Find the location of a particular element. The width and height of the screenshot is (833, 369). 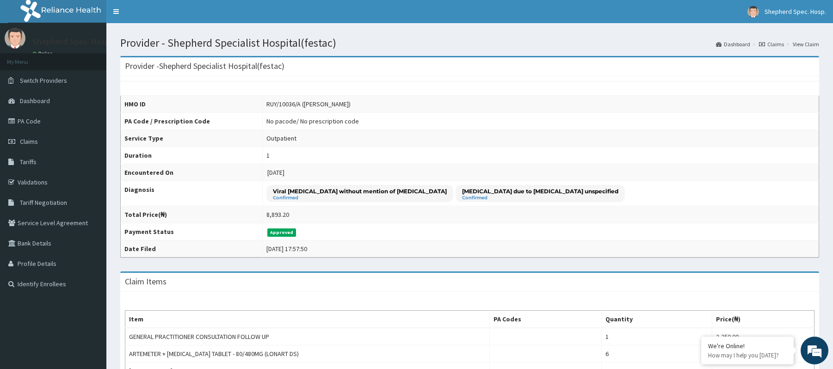

th: PA Code / Prescription Code is located at coordinates (191, 121).